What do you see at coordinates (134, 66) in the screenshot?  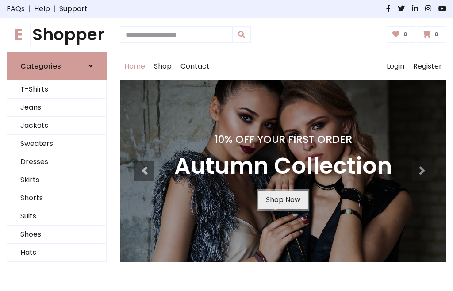 I see `a: Home` at bounding box center [134, 66].